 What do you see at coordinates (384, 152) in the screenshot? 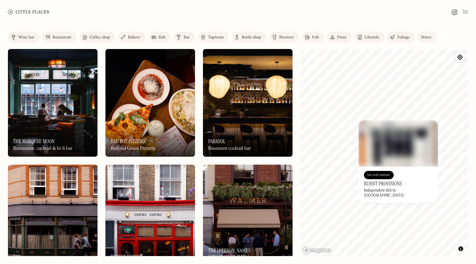
I see `canvas: Map` at bounding box center [384, 152].